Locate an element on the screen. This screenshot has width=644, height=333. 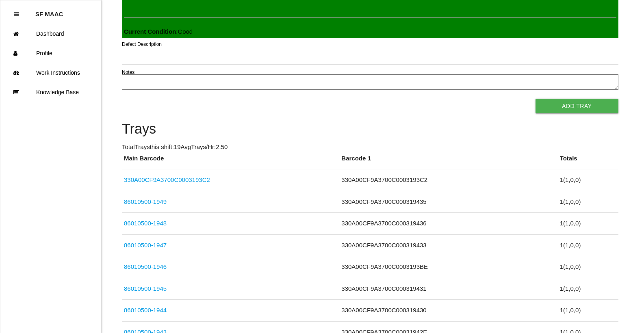
a: 86010500-1945 is located at coordinates (145, 289).